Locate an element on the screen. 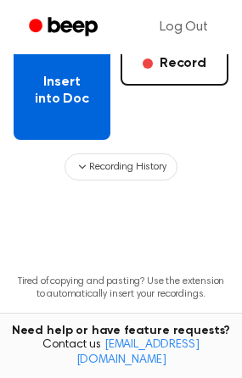  a: Log Out is located at coordinates (183, 27).